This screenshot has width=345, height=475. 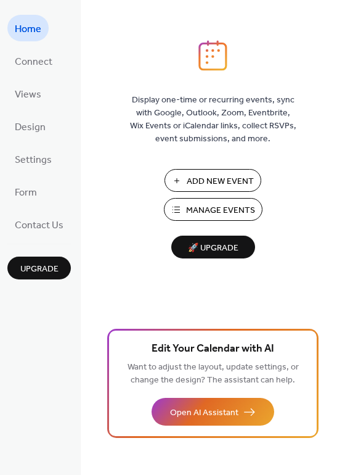 What do you see at coordinates (26, 191) in the screenshot?
I see `a: Form` at bounding box center [26, 191].